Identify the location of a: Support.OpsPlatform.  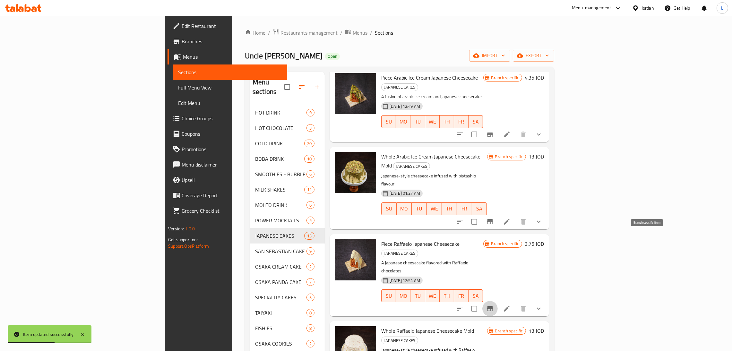
(188, 246).